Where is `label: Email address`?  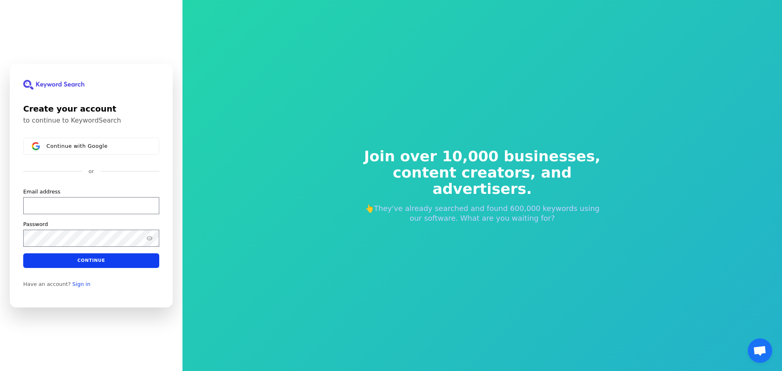 label: Email address is located at coordinates (42, 191).